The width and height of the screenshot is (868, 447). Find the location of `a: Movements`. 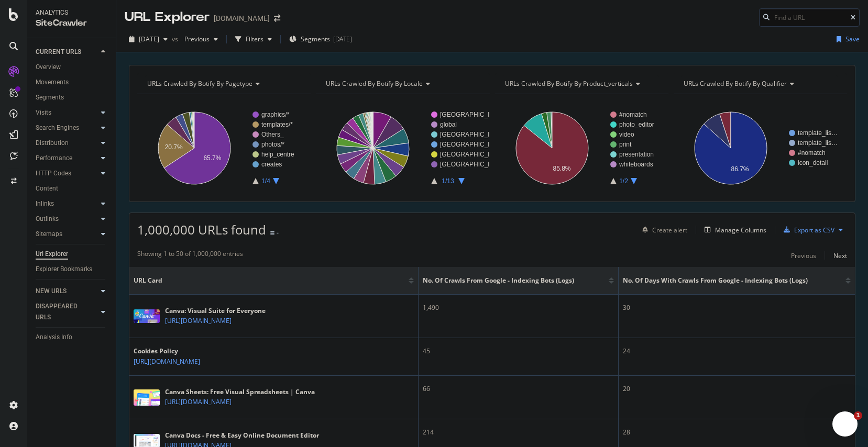

a: Movements is located at coordinates (71, 82).